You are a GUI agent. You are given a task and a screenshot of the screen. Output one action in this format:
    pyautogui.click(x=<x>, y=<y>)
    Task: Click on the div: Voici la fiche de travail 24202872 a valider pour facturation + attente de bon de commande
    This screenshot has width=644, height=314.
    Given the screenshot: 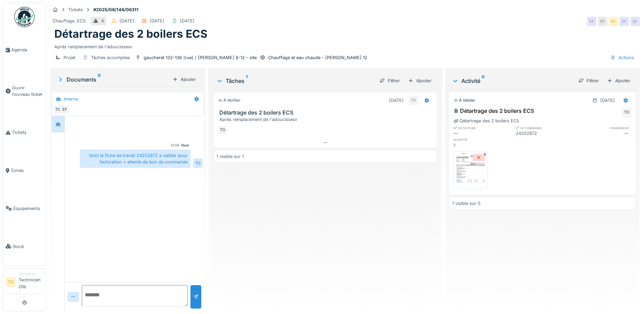 What is the action you would take?
    pyautogui.click(x=135, y=159)
    